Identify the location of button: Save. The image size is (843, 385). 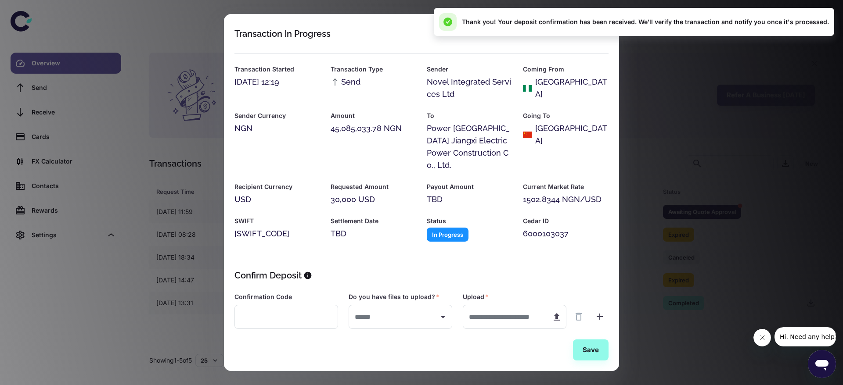
(590, 350).